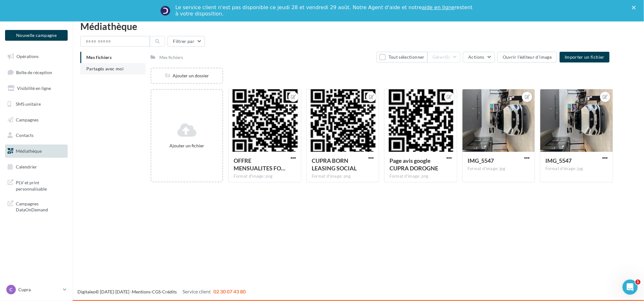 The image size is (644, 301). Describe the element at coordinates (86, 292) in the screenshot. I see `a: Digitaleo` at that location.